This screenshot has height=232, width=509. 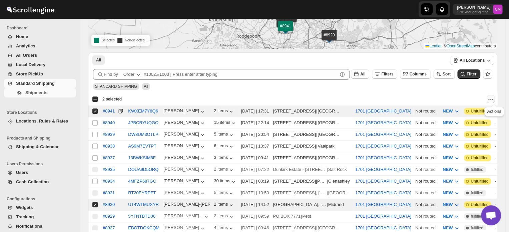 I want to click on a: Open chat, so click(x=491, y=215).